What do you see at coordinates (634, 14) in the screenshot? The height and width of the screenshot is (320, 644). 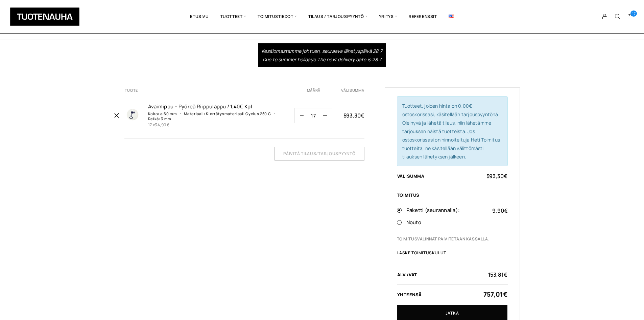 I see `span: 17` at bounding box center [634, 14].